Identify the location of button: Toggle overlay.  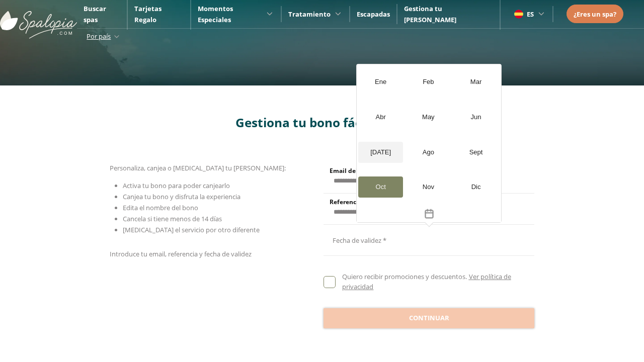
(428, 213).